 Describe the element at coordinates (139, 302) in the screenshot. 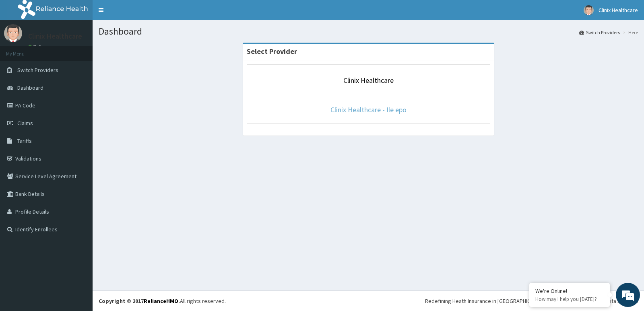

I see `strong: Copyright © 2017 .` at that location.